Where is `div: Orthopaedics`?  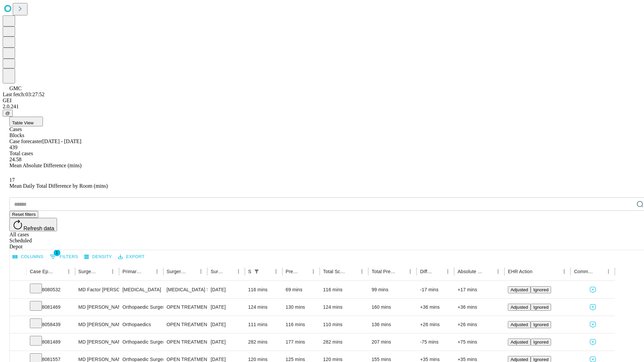 div: Orthopaedics is located at coordinates (141, 325).